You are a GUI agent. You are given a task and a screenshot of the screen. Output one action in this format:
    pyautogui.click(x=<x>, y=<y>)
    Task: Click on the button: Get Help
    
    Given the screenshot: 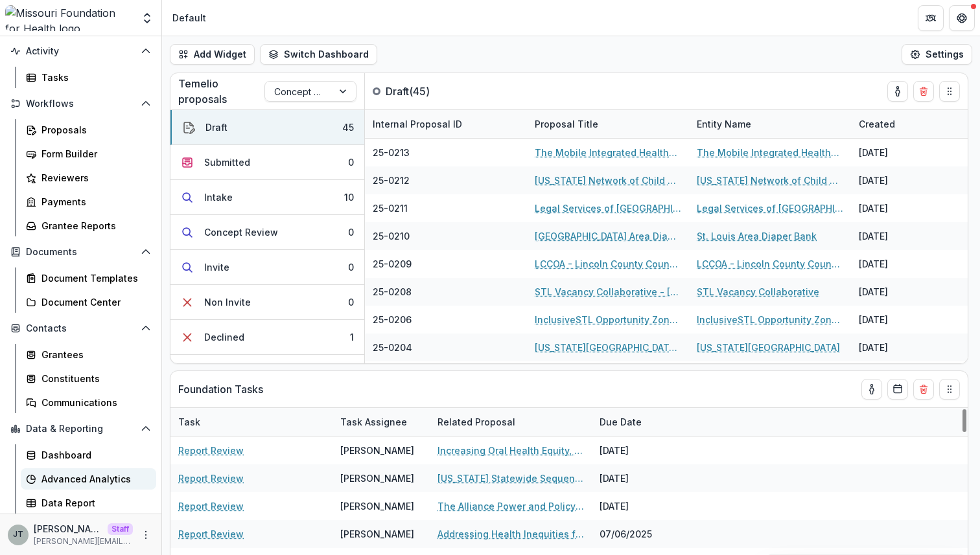 What is the action you would take?
    pyautogui.click(x=962, y=18)
    